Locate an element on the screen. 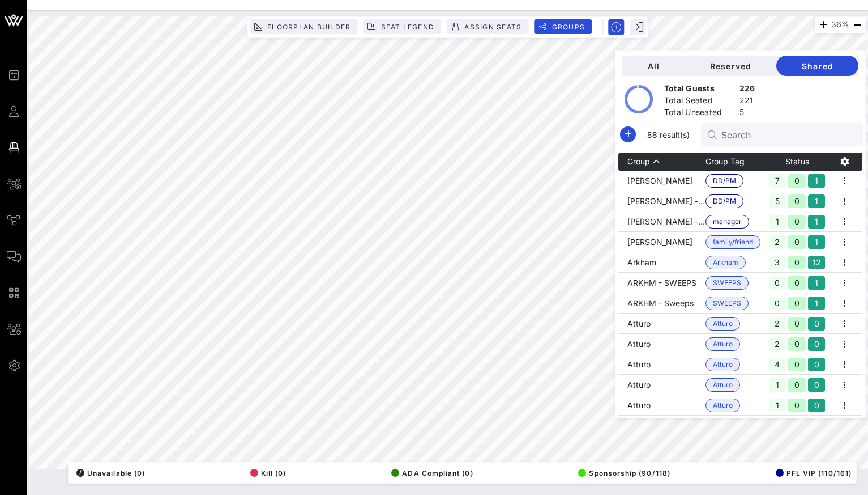 The height and width of the screenshot is (495, 868). div: 3 is located at coordinates (777, 262).